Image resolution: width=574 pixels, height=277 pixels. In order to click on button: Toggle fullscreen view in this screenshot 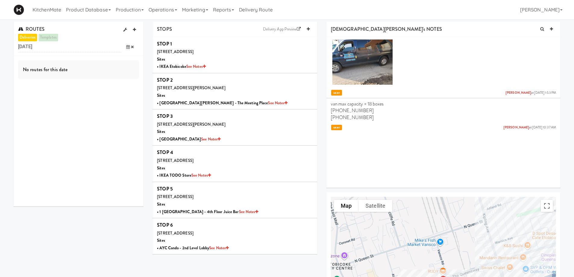, I will do `click(547, 206)`.